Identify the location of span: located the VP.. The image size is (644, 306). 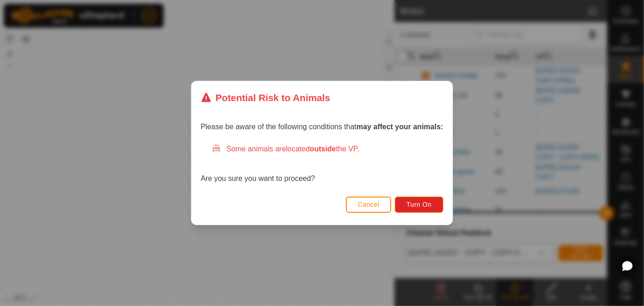
(323, 149).